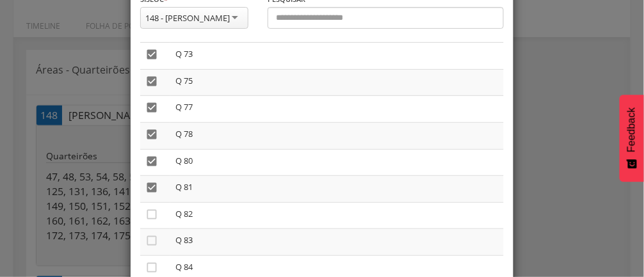 The image size is (644, 277). Describe the element at coordinates (337, 56) in the screenshot. I see `td: Q 73` at that location.